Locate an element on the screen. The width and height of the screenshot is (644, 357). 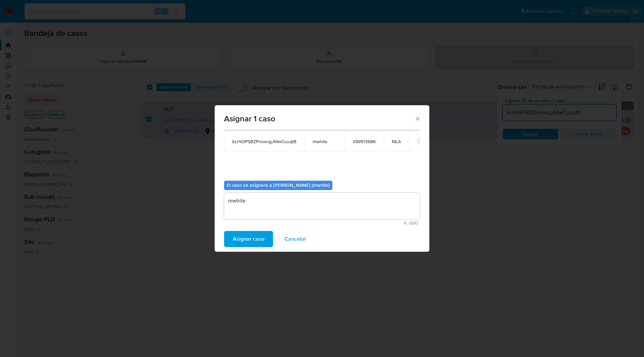
button: Asignar caso is located at coordinates (249, 239).